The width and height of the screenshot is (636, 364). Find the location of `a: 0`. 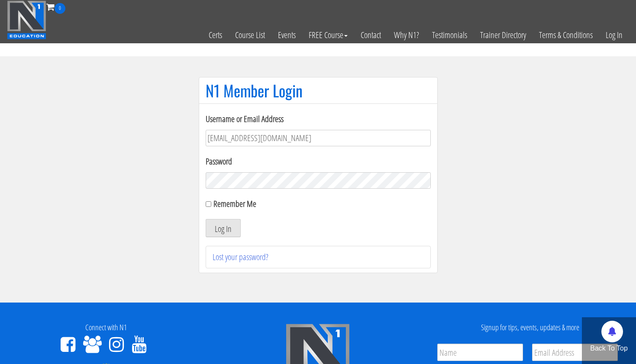

a: 0 is located at coordinates (56, 7).